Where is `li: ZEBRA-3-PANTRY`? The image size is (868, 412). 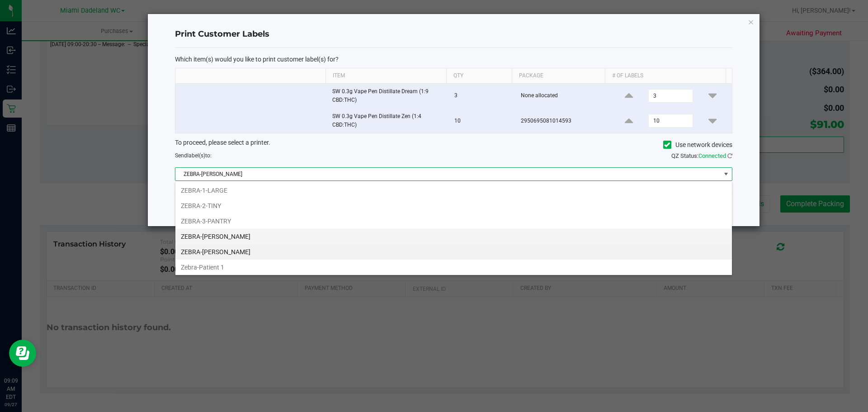 li: ZEBRA-3-PANTRY is located at coordinates (453, 221).